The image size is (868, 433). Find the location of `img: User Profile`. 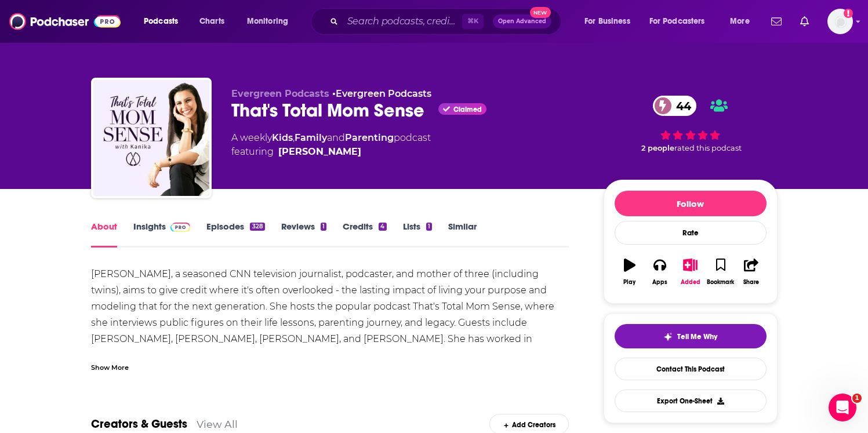

img: User Profile is located at coordinates (840, 21).